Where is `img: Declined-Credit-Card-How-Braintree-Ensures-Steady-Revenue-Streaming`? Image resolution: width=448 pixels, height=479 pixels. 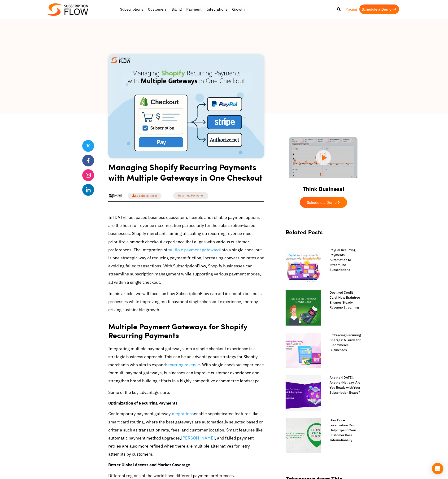 img: Declined-Credit-Card-How-Braintree-Ensures-Steady-Revenue-Streaming is located at coordinates (303, 308).